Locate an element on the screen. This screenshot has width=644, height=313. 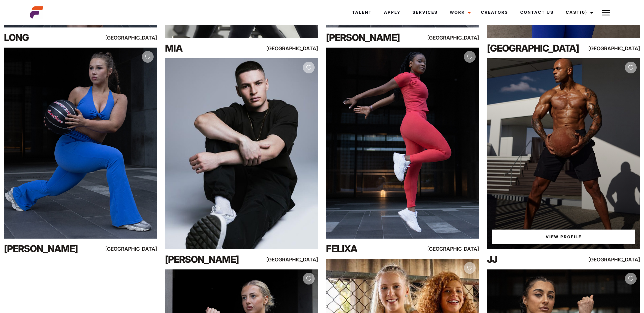
a: Services is located at coordinates (425, 13).